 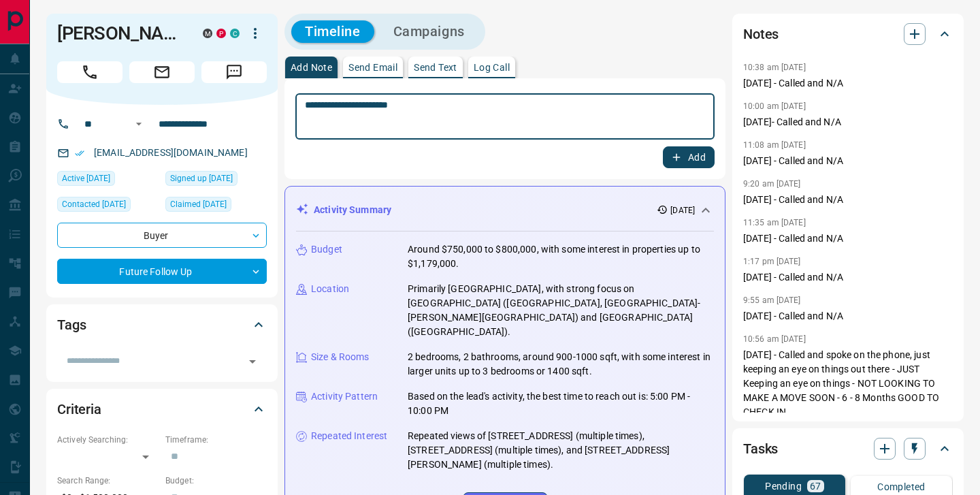 What do you see at coordinates (221, 33) in the screenshot?
I see `div: property.ca` at bounding box center [221, 33].